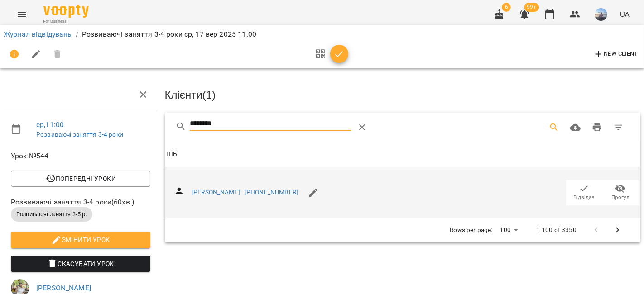 Image resolution: width=644 pixels, height=294 pixels. Describe the element at coordinates (625, 14) in the screenshot. I see `span: UA` at that location.